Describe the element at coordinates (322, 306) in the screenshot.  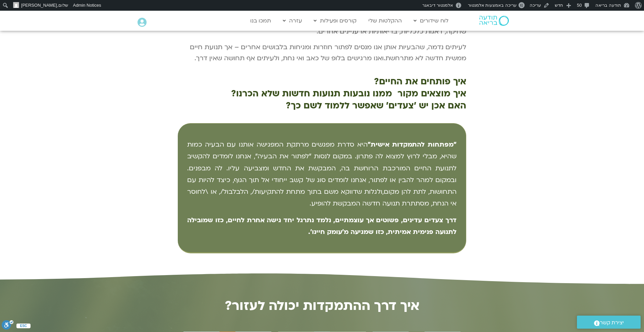
I see `h2: איך דרך ההתמקדות יכולה לעזור?` at that location.